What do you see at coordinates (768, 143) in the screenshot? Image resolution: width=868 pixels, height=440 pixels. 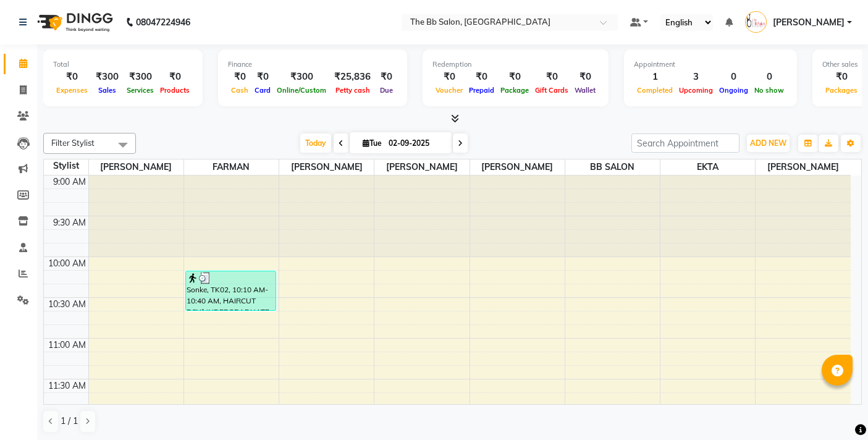 I see `button: ADD NEW` at bounding box center [768, 143].